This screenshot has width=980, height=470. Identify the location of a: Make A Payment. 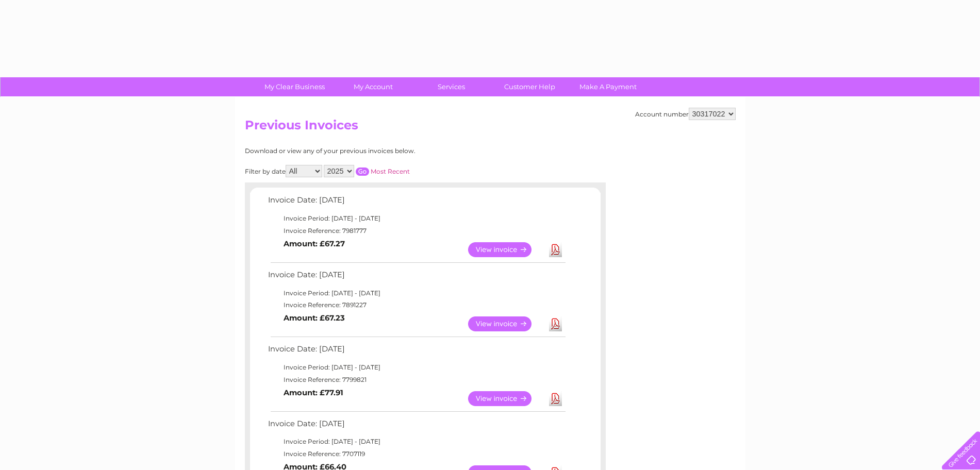
(608, 86).